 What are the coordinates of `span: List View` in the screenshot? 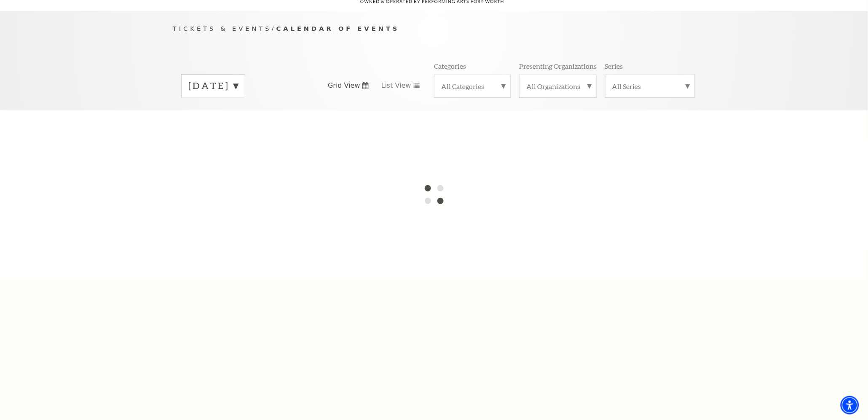 It's located at (396, 86).